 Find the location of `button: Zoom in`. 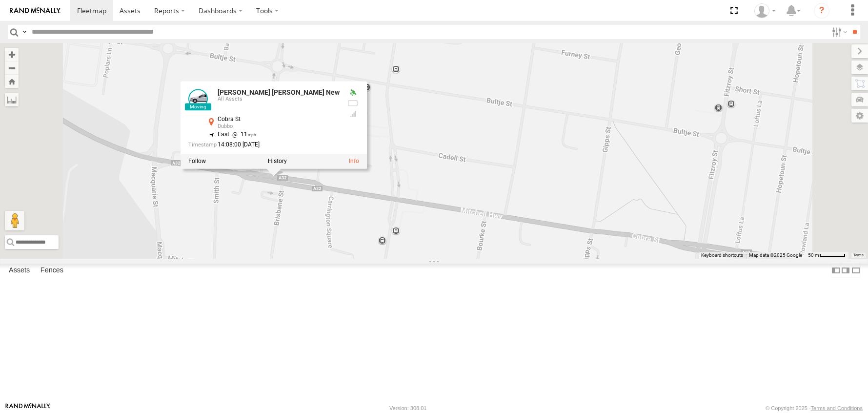

button: Zoom in is located at coordinates (12, 54).